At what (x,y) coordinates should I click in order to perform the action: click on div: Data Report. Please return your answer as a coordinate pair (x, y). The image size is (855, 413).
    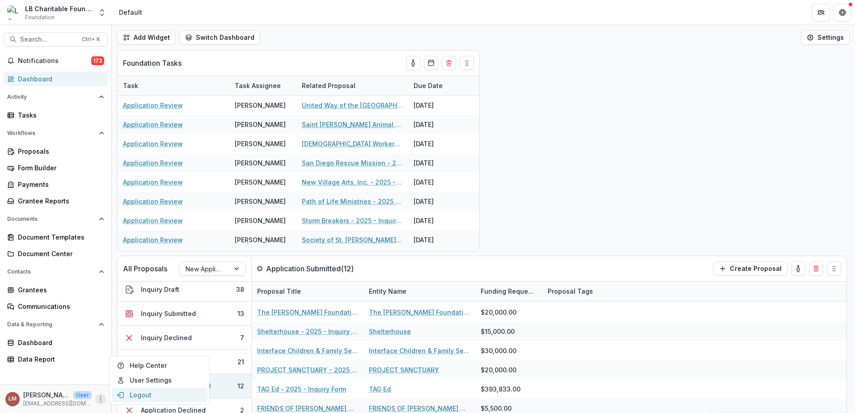
    Looking at the image, I should click on (59, 359).